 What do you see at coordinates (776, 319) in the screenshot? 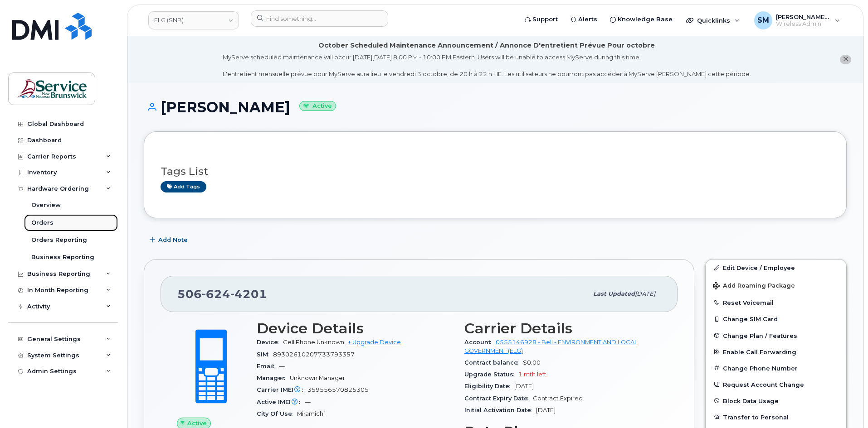
I see `button: Change SIM Card` at bounding box center [776, 319].